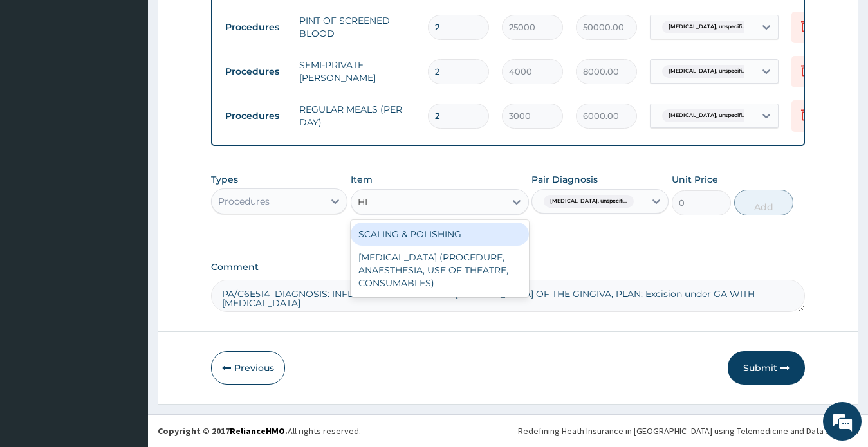 This screenshot has width=868, height=447. I want to click on span: We're online!, so click(126, 204).